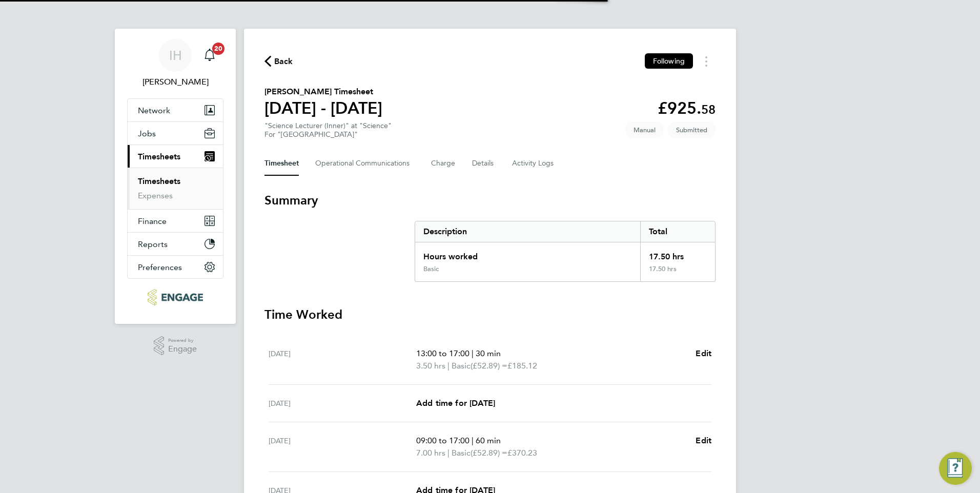  I want to click on h3: Time Worked, so click(490, 314).